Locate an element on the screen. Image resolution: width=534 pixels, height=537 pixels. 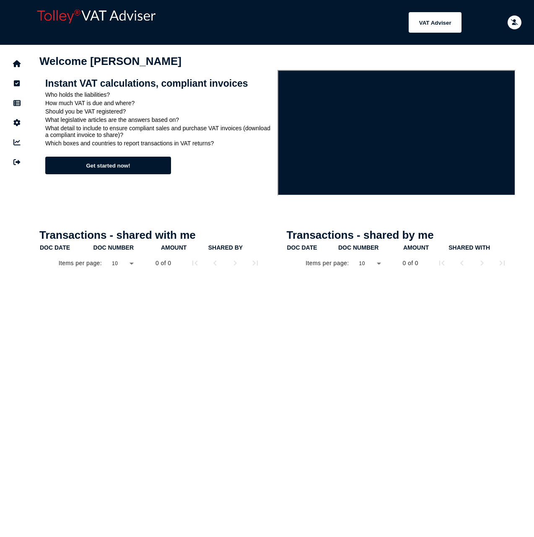
button: Shows a dropdown of VAT Advisor options is located at coordinates (435, 22).